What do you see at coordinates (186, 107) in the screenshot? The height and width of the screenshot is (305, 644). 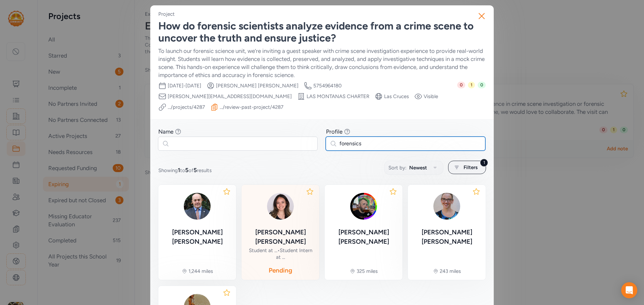 I see `a: .../projects/4287` at bounding box center [186, 107].